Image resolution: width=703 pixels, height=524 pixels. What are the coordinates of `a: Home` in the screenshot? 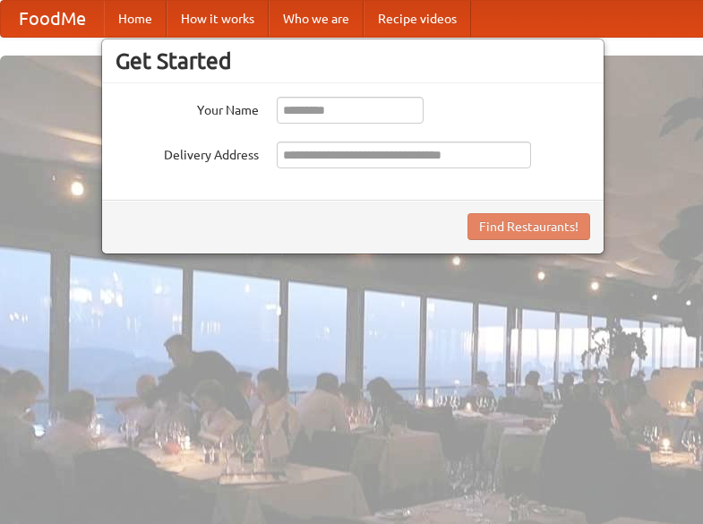 It's located at (135, 19).